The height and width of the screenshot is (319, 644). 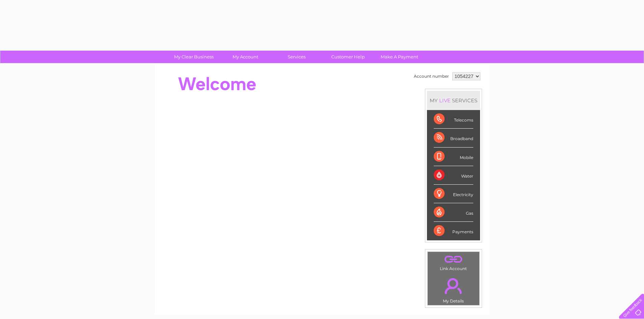 I want to click on a: Services, so click(x=297, y=57).